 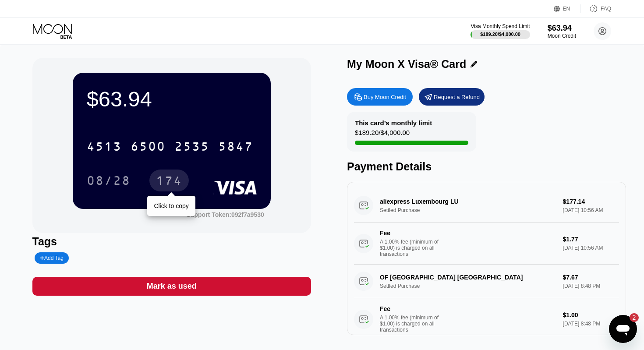 I want to click on div: 2535, so click(x=192, y=148).